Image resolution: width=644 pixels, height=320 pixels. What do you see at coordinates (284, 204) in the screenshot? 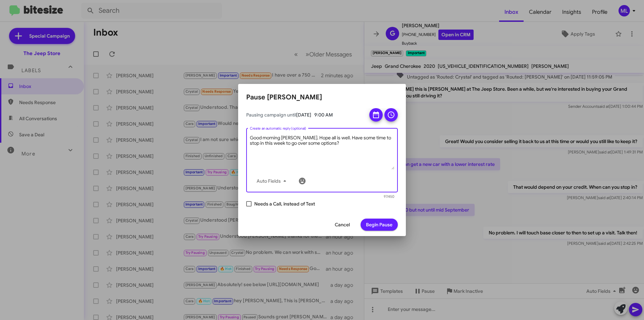
I see `span: Needs a Call, instead of Text` at bounding box center [284, 204].